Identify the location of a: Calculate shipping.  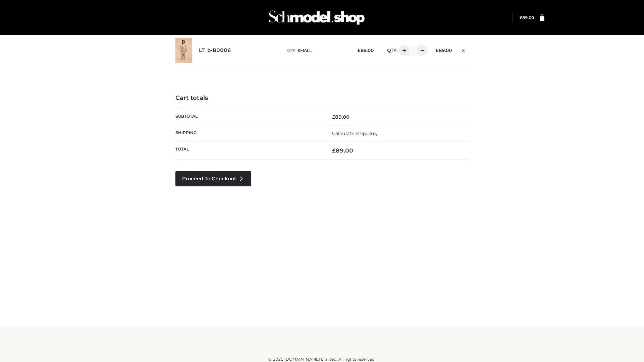
(355, 133).